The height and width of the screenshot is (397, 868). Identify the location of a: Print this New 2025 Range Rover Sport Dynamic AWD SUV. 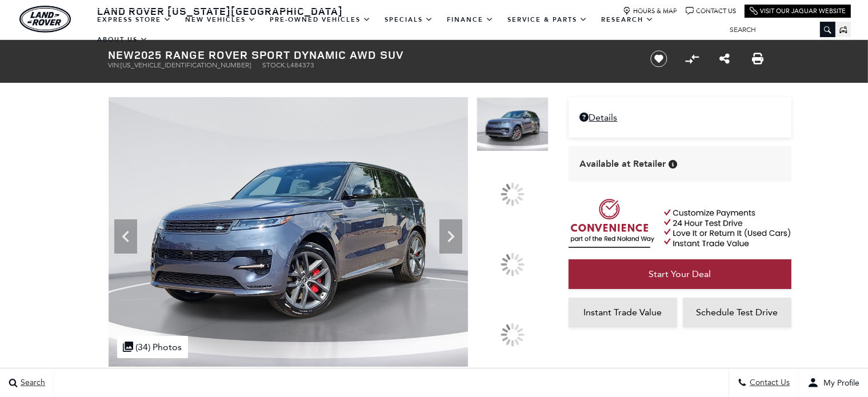
(757, 59).